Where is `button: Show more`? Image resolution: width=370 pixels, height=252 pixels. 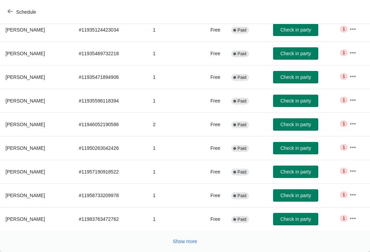 button: Show more is located at coordinates (185, 241).